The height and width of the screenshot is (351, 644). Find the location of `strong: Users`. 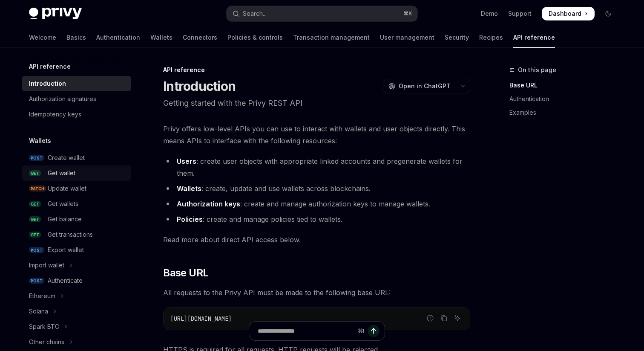

strong: Users is located at coordinates (187, 161).